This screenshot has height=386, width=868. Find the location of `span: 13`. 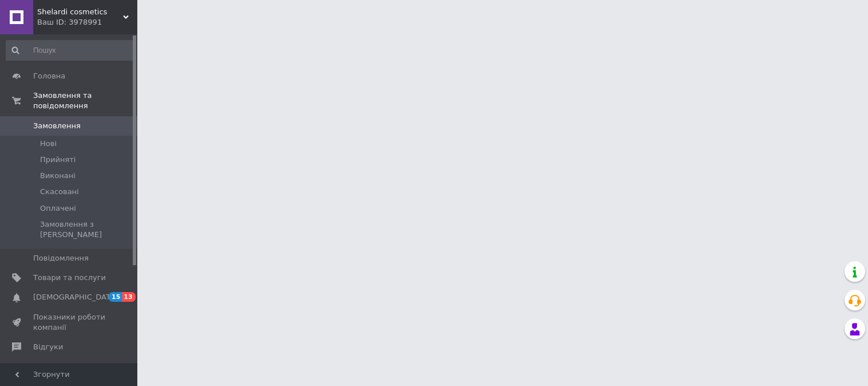

span: 13 is located at coordinates (128, 297).